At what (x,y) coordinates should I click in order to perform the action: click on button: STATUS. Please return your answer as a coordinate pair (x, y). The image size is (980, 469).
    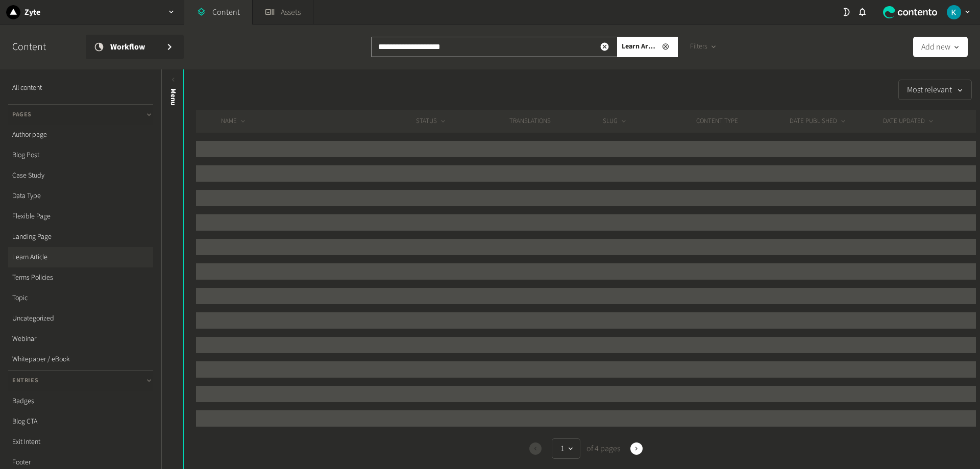
    Looking at the image, I should click on (431, 121).